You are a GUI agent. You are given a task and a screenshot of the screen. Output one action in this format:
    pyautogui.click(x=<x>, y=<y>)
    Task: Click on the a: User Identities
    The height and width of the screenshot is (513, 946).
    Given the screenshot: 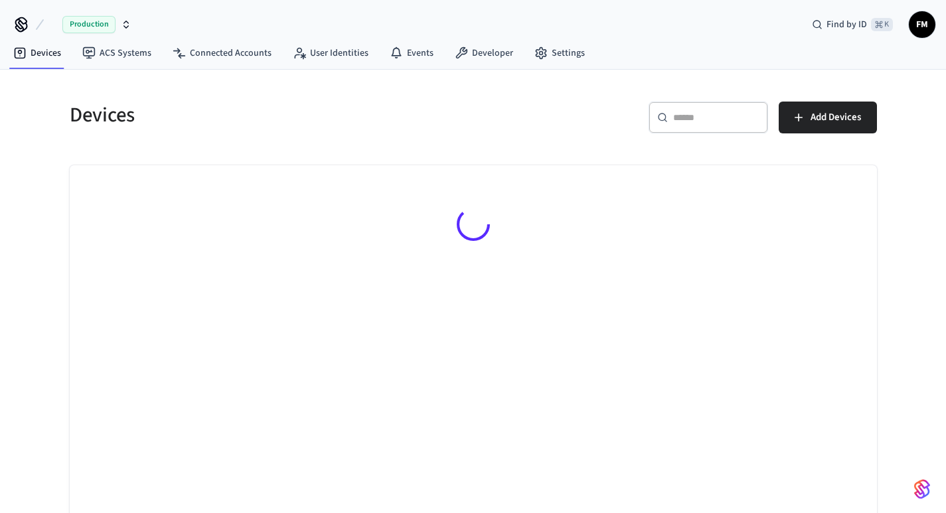 What is the action you would take?
    pyautogui.click(x=331, y=53)
    